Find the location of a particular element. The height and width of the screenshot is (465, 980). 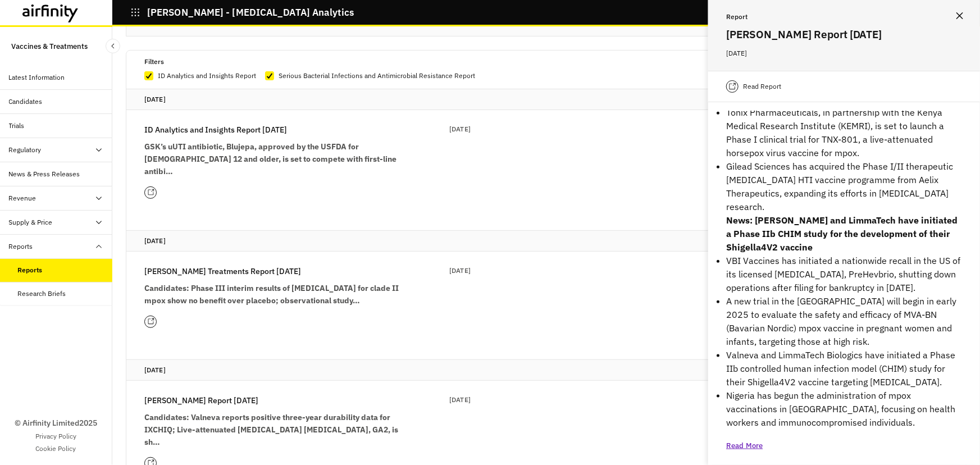

div: Latest Information is located at coordinates (37, 78).